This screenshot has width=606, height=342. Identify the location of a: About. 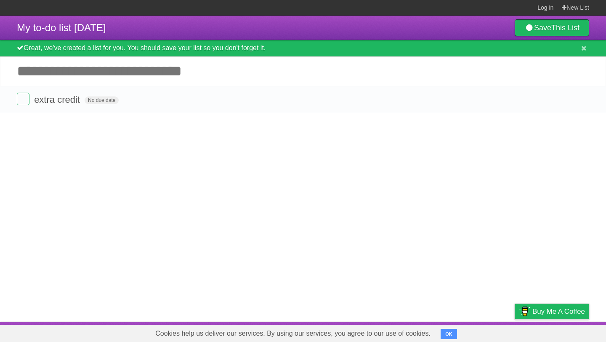
(412, 332).